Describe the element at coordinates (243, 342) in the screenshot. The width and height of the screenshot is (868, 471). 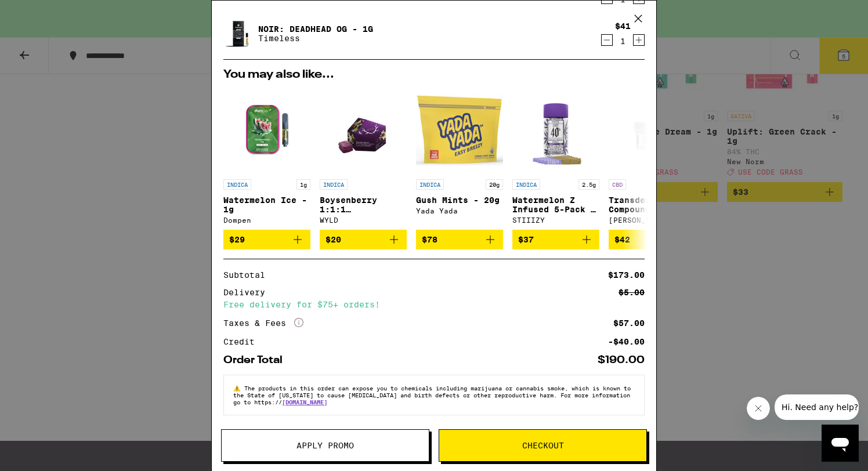
I see `div: Credit` at that location.